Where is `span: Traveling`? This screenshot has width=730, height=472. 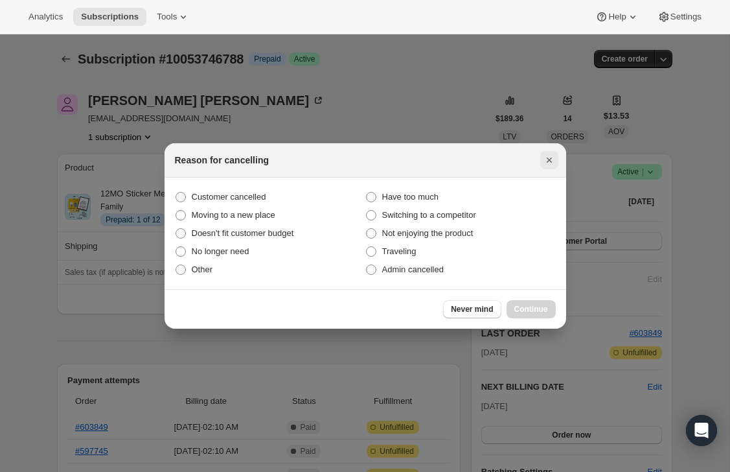
span: Traveling is located at coordinates (399, 251).